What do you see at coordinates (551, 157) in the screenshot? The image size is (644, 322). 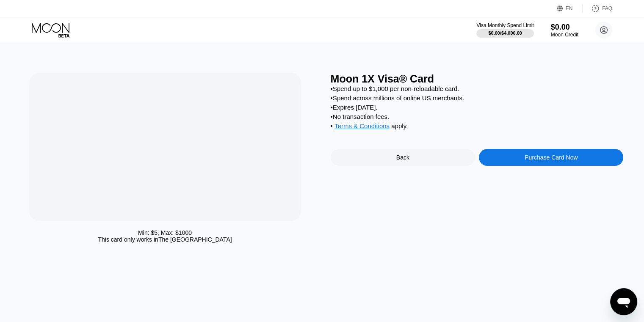 I see `div: Purchase Card Now` at bounding box center [551, 157].